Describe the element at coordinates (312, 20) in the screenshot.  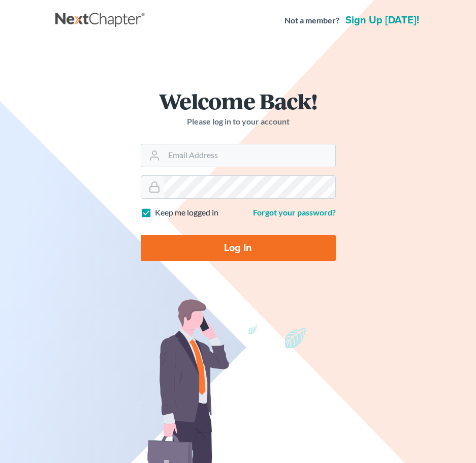
I see `strong: Not a member?` at that location.